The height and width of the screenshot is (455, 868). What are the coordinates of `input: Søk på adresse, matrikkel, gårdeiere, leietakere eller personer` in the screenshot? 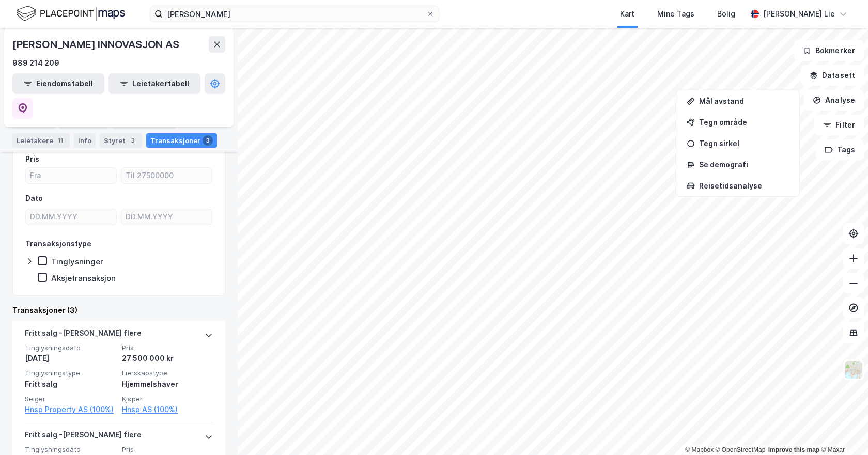 It's located at (294, 14).